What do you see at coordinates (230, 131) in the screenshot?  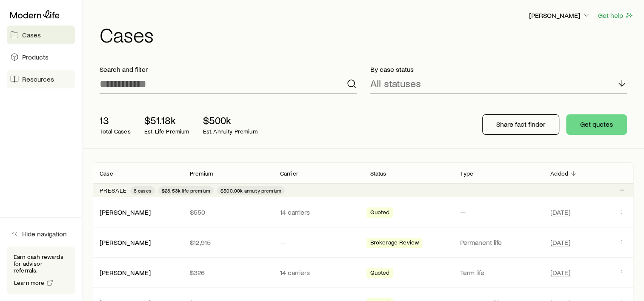 I see `p: Est. Annuity Premium` at bounding box center [230, 131].